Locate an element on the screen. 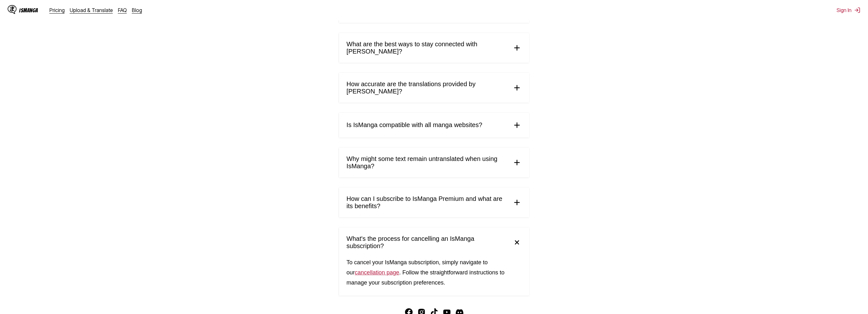  a: FAQ is located at coordinates (122, 10).